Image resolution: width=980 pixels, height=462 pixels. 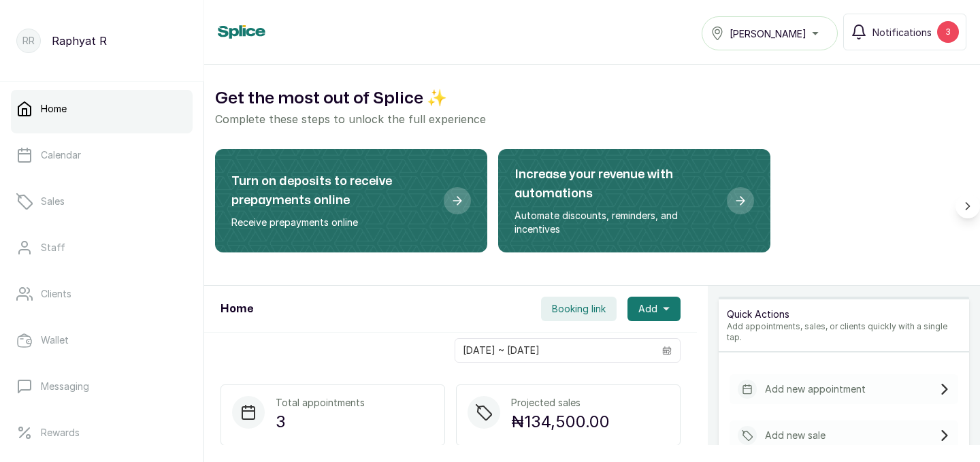 I want to click on a: Home, so click(x=102, y=109).